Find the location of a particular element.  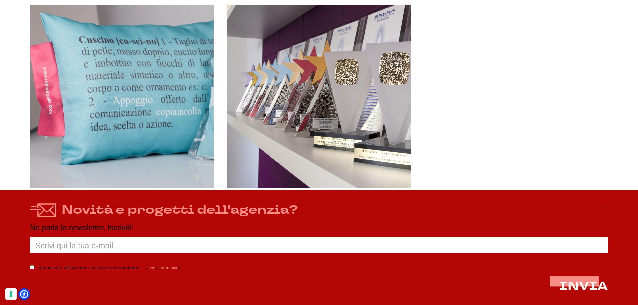

button: Le tue preferenze relative al consenso per le tecnologie di tracciamento is located at coordinates (11, 294).